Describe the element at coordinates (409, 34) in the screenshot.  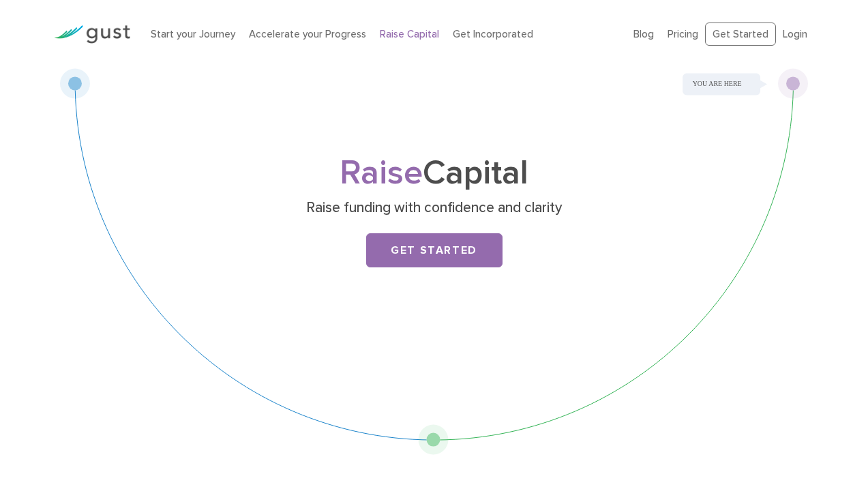
I see `a: Raise Capital` at that location.